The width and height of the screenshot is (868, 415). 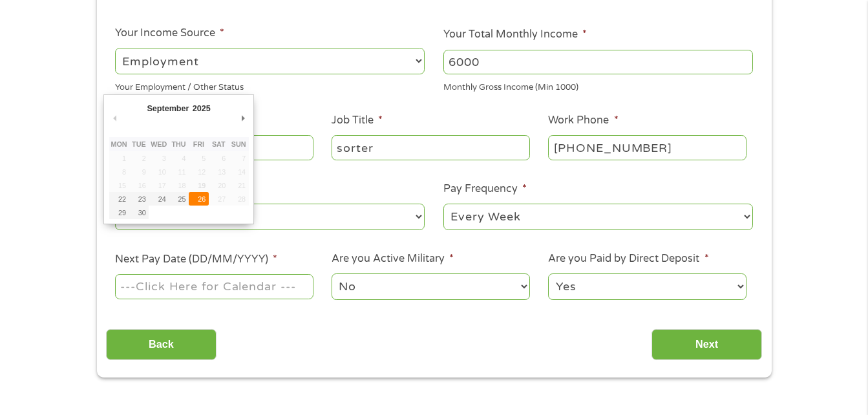 I want to click on input: 1800, so click(x=598, y=62).